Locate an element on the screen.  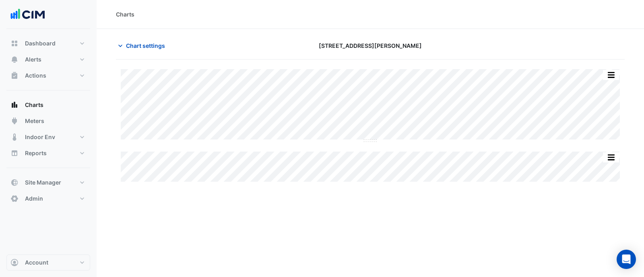
button: Admin is located at coordinates (48, 199).